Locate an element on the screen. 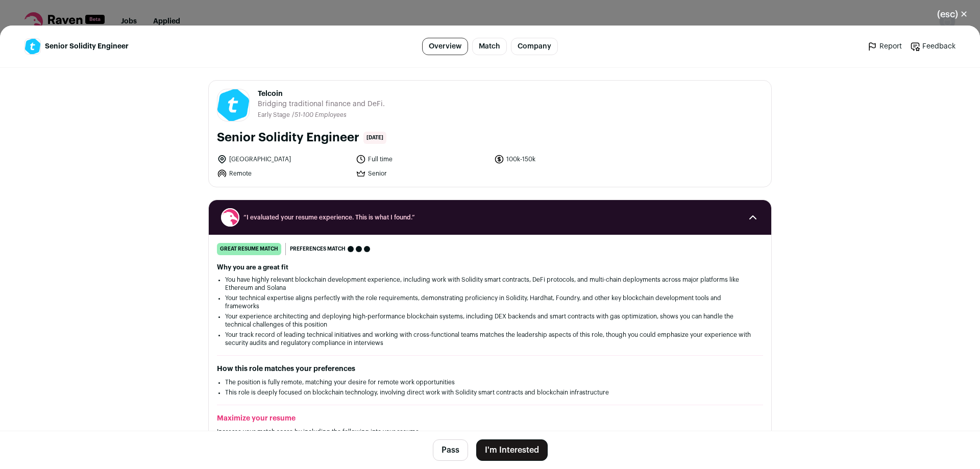 The width and height of the screenshot is (980, 469). a: Report is located at coordinates (885, 47).